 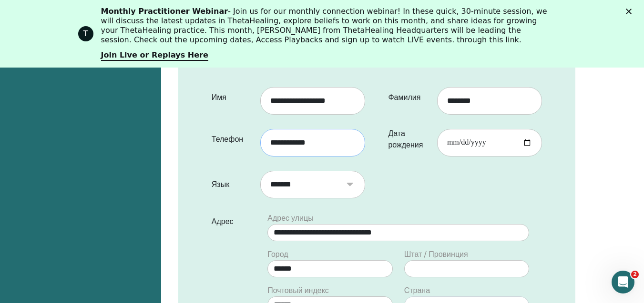 I want to click on ya-tr-span: русском, so click(x=284, y=62).